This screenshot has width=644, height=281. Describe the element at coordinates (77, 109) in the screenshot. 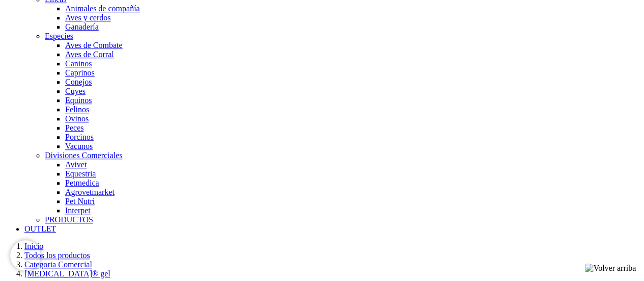

I see `a: Felinos` at that location.